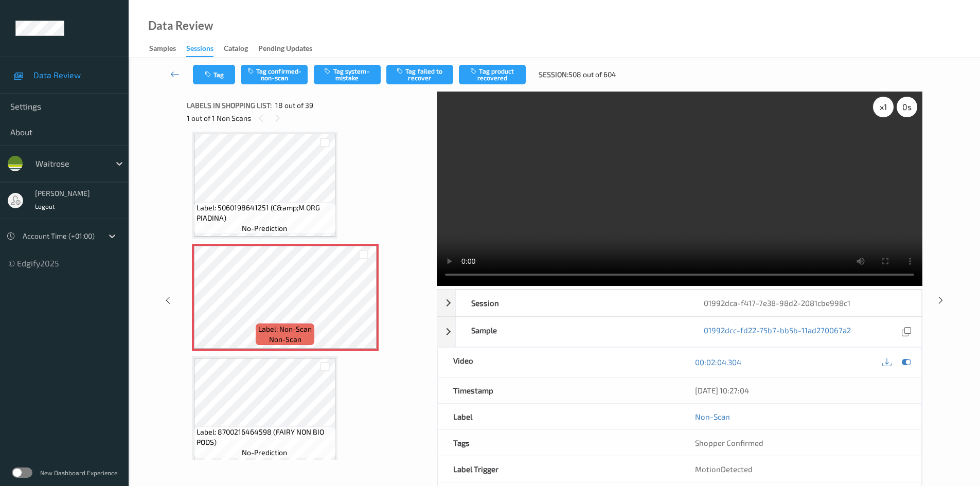  What do you see at coordinates (729, 443) in the screenshot?
I see `span: Shopper Confirmed` at bounding box center [729, 443].